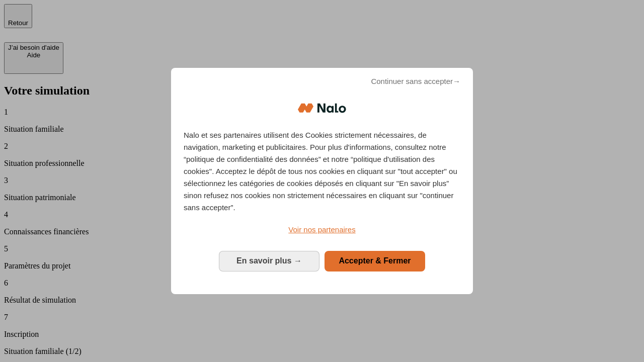 This screenshot has width=644, height=362. Describe the element at coordinates (269, 261) in the screenshot. I see `span: En savoir plus →` at that location.